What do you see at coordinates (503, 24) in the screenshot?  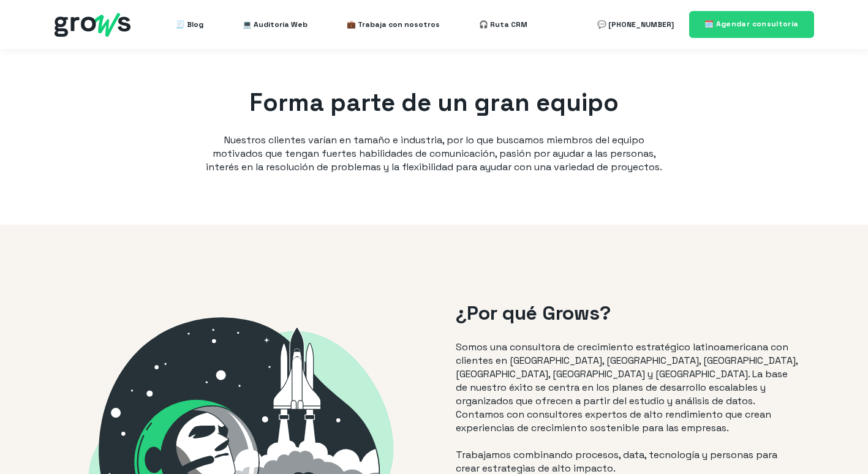 I see `a: 🎧 Ruta CRM` at bounding box center [503, 24].